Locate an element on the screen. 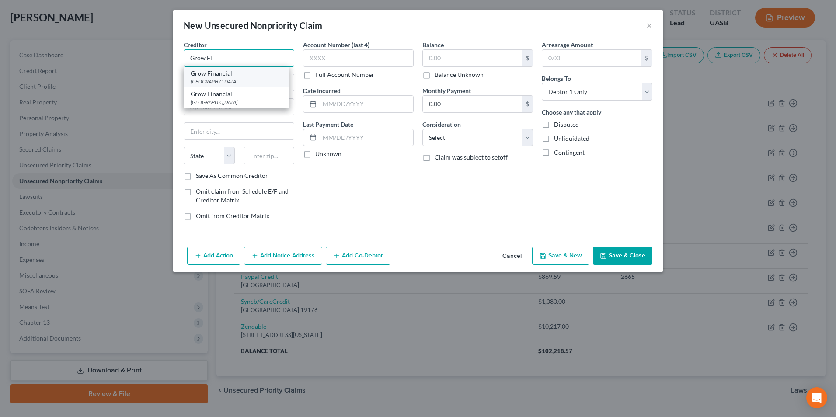  span: Contingent is located at coordinates (569, 152).